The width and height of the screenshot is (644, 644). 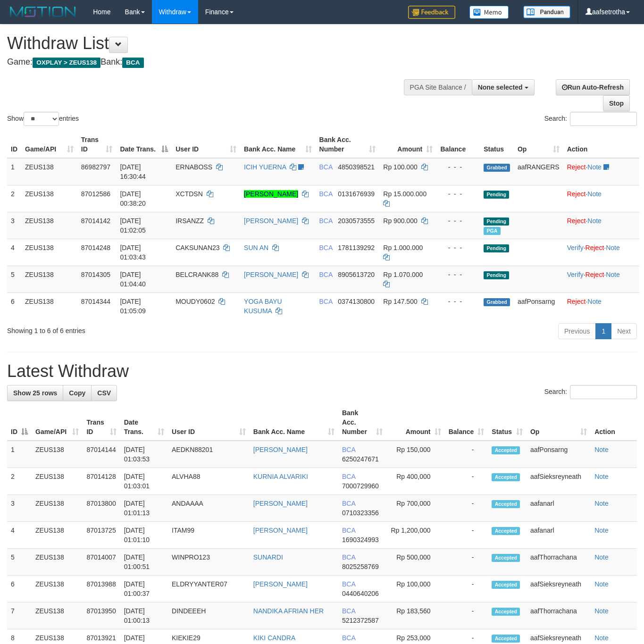 What do you see at coordinates (206, 144) in the screenshot?
I see `th: User ID: activate to sort column ascending` at bounding box center [206, 144].